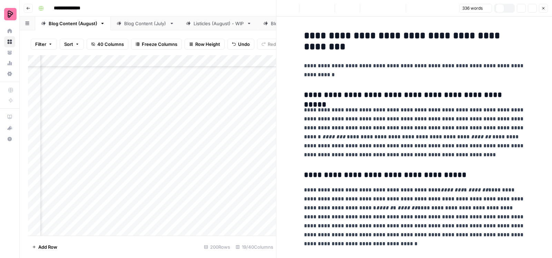  Describe the element at coordinates (292, 23) in the screenshot. I see `a: Blog Content (May)` at that location.